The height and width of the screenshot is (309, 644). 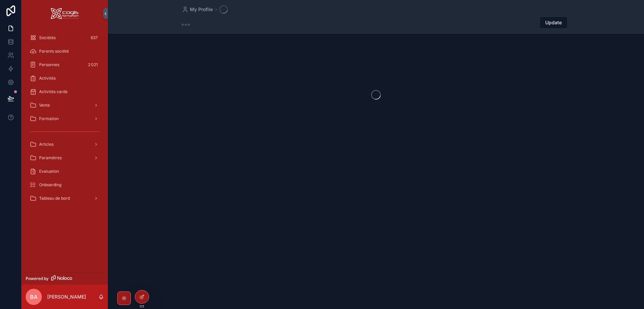 I want to click on span: Activités, so click(x=47, y=78).